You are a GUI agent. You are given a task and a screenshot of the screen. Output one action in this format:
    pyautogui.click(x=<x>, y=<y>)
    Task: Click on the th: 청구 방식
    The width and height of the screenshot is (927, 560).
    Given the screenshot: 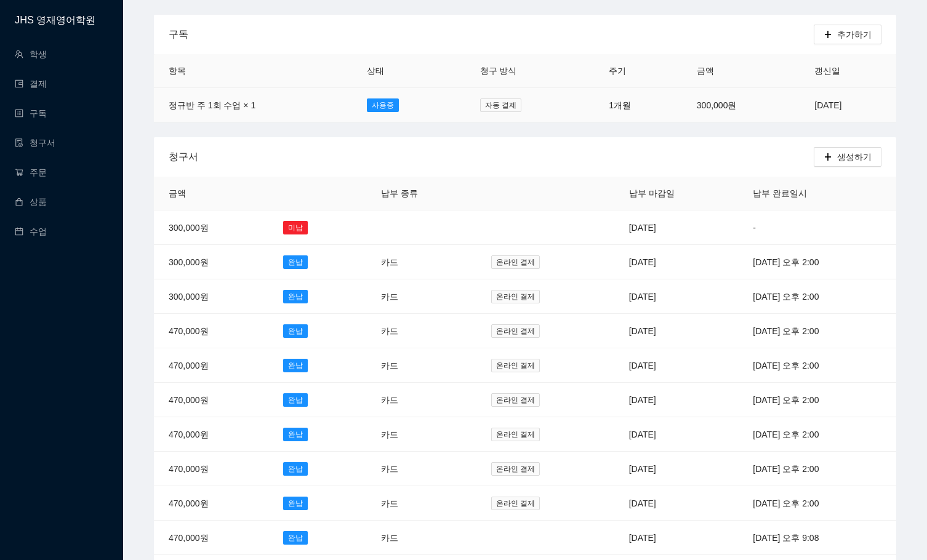 What is the action you would take?
    pyautogui.click(x=530, y=71)
    